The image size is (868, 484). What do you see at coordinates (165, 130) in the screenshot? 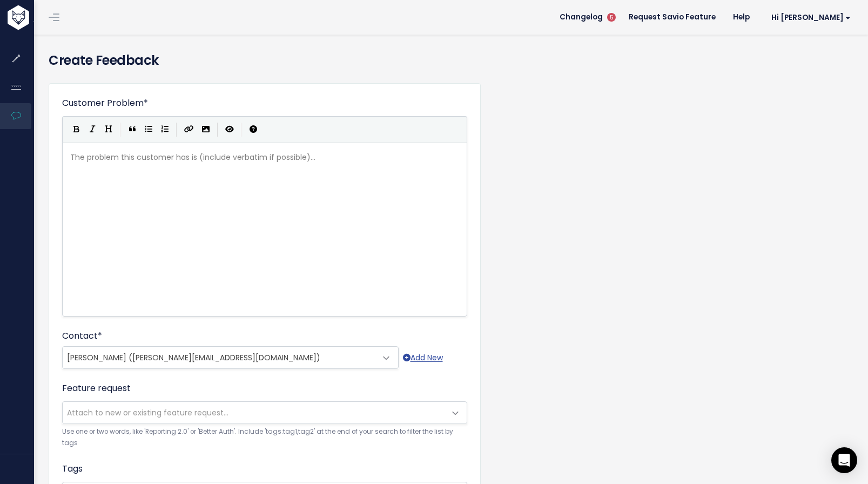
I see `button: Numbered List` at bounding box center [165, 130].